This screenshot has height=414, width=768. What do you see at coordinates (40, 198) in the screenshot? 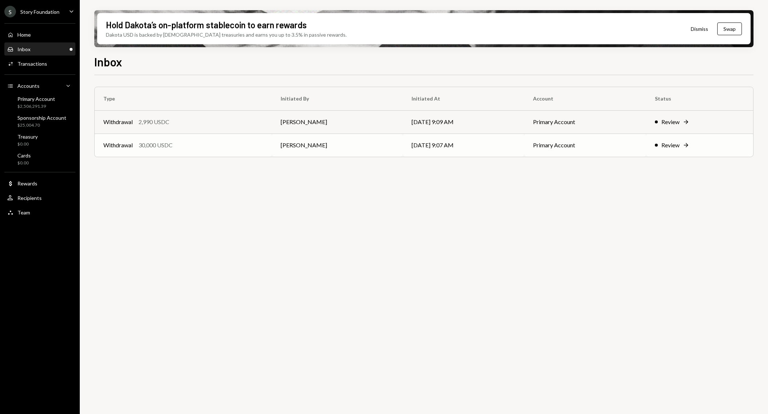
I see `a: Recipients` at bounding box center [40, 198].